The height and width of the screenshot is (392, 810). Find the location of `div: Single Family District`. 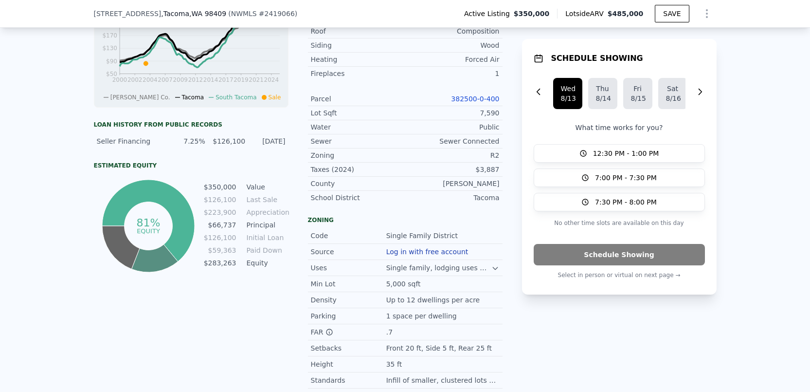

div: Single Family District is located at coordinates (423, 235).